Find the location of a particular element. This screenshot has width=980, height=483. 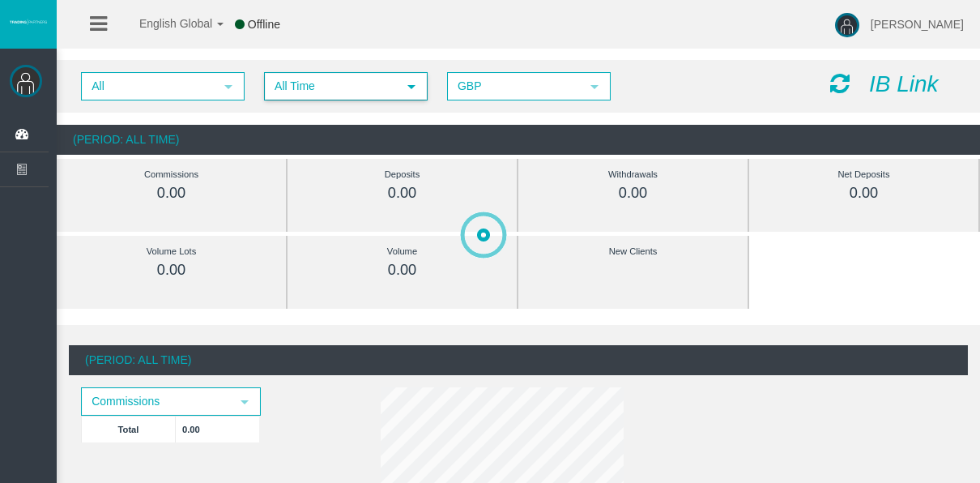

div: Deposits is located at coordinates (402, 174).